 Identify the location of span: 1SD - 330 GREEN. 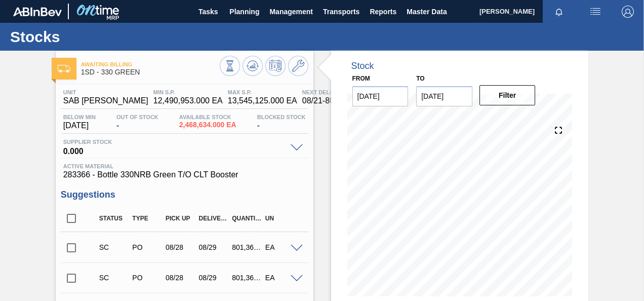
(150, 72).